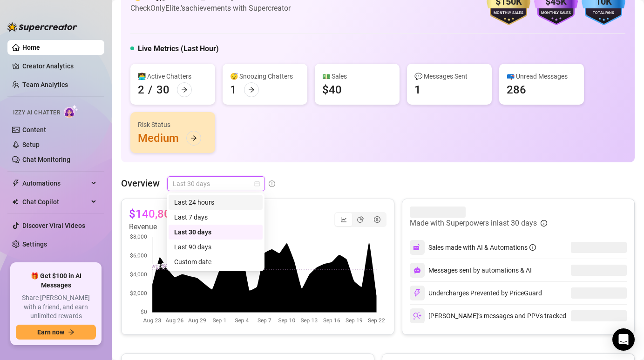 The image size is (644, 360). Describe the element at coordinates (471, 271) in the screenshot. I see `div: Messages sent by automations & AI` at that location.